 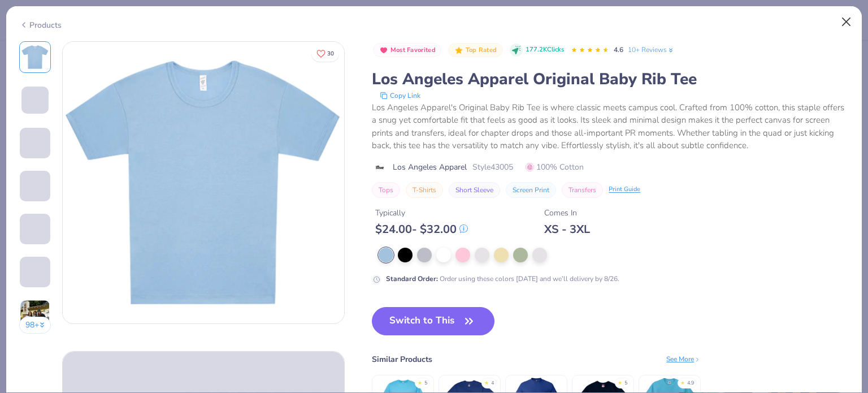 What do you see at coordinates (619, 50) in the screenshot?
I see `span: 4.6` at bounding box center [619, 50].